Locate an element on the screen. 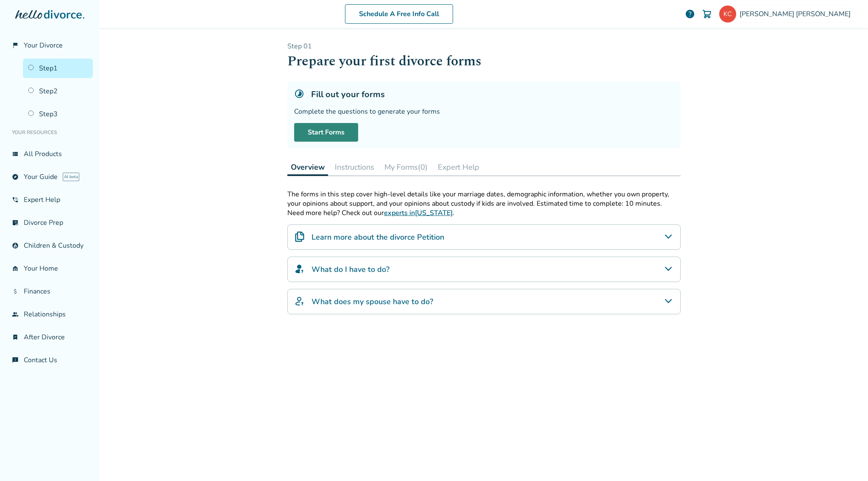  a: list_alt_checkDivorce Prep is located at coordinates (49, 223).